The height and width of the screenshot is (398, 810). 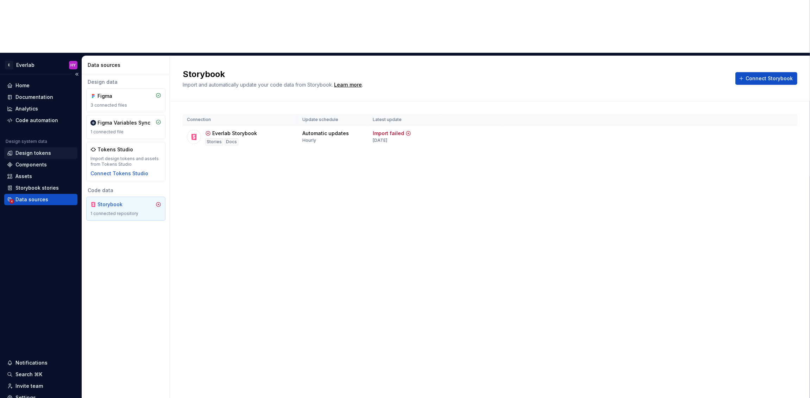 What do you see at coordinates (126, 100) in the screenshot?
I see `a: Figma3 connected files` at bounding box center [126, 100].